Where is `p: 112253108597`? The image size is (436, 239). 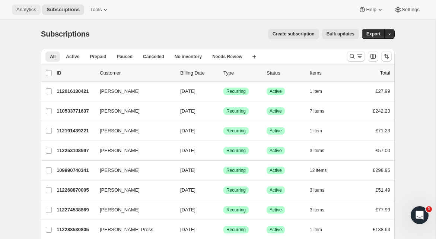 p: 112253108597 is located at coordinates (75, 151).